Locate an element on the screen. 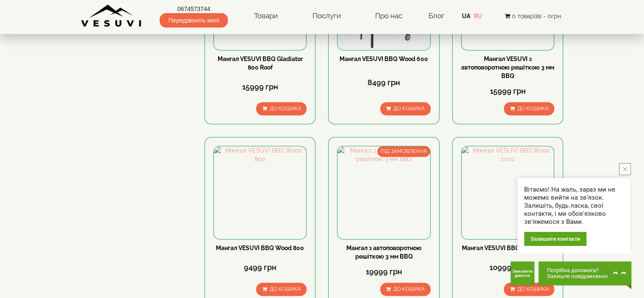 This screenshot has height=298, width=644. span: Замовити дзвінок is located at coordinates (522, 273).